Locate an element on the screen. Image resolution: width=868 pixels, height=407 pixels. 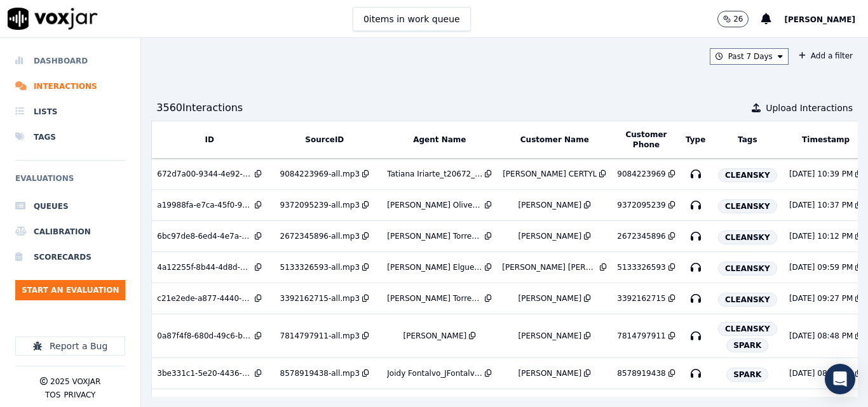
li: Calibration is located at coordinates (70, 231).